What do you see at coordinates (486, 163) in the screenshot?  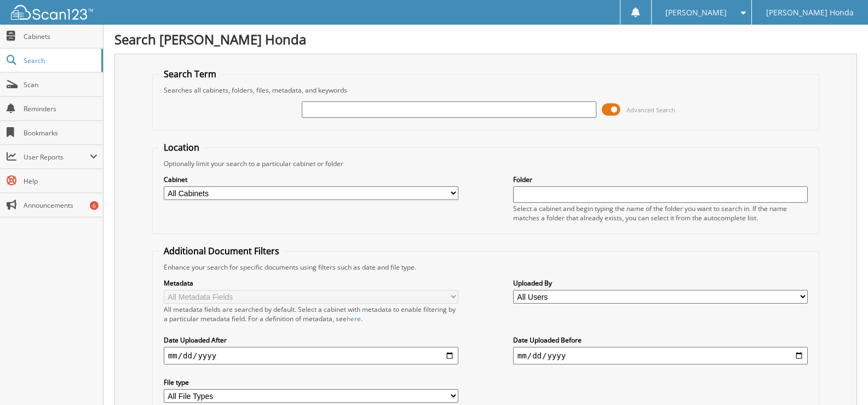 I see `div: Optionally limit your search to a particular cabinet or folder` at bounding box center [486, 163].